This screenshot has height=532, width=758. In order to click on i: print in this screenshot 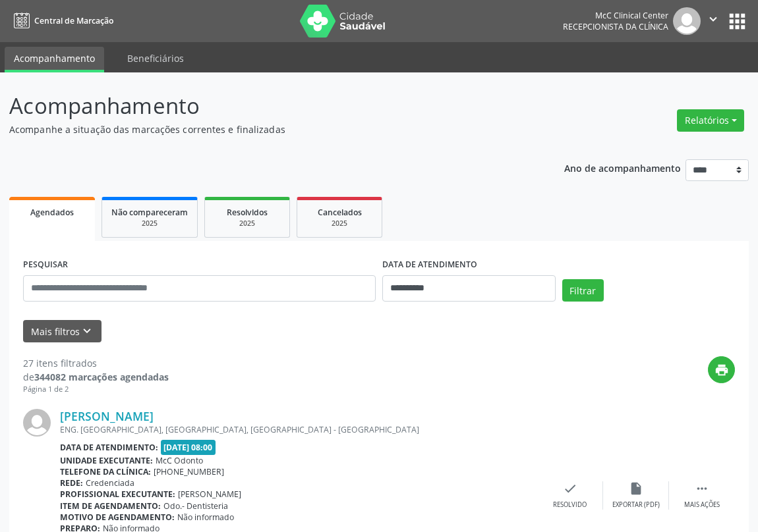, I will do `click(722, 371)`.